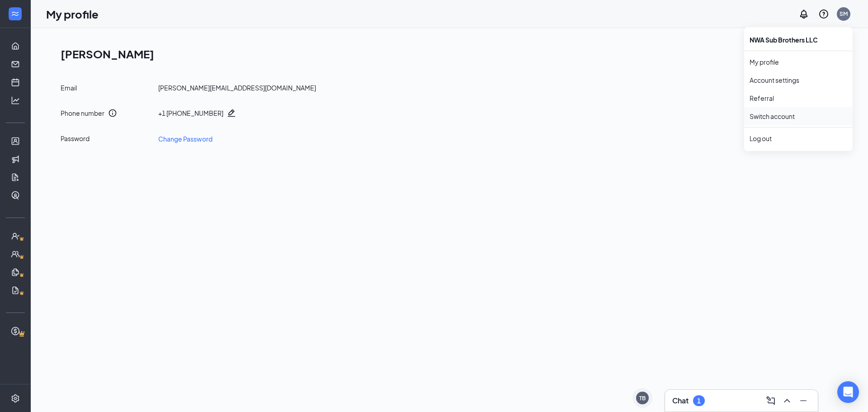  What do you see at coordinates (72, 14) in the screenshot?
I see `h1: My profile` at bounding box center [72, 14].